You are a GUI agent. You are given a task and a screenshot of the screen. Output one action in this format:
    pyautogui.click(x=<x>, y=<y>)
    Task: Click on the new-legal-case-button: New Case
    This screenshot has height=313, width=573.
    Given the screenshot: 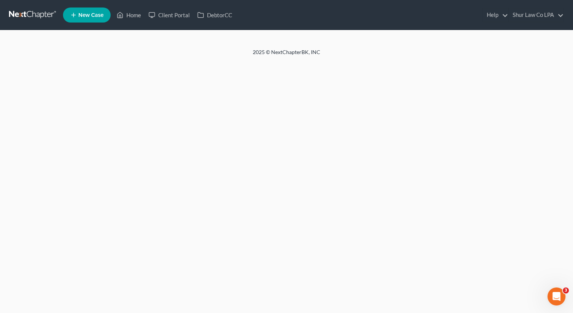 What is the action you would take?
    pyautogui.click(x=87, y=15)
    